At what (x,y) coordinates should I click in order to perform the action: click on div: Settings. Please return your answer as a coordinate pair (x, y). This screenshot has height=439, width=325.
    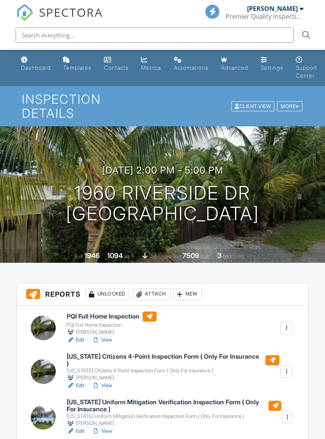
    Looking at the image, I should click on (272, 67).